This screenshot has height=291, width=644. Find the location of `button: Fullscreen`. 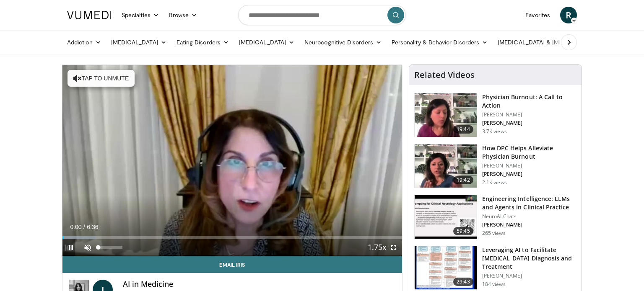

button: Fullscreen is located at coordinates (394, 247).